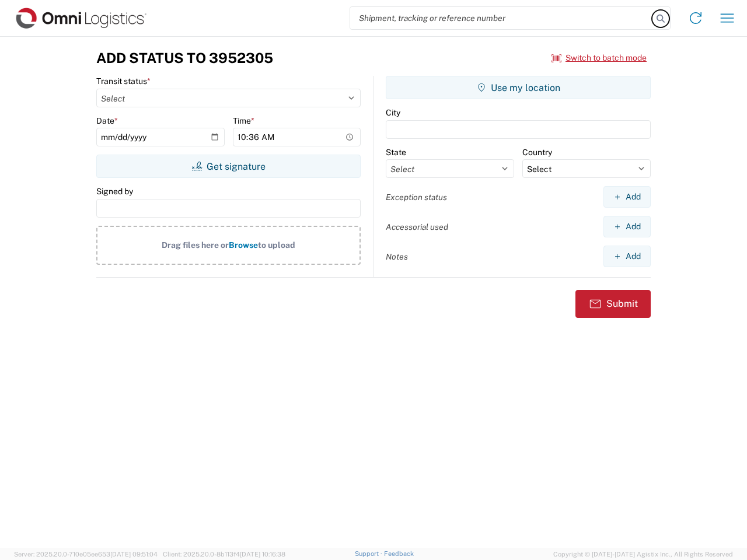  What do you see at coordinates (195, 245) in the screenshot?
I see `span: Drag files here or` at bounding box center [195, 245].